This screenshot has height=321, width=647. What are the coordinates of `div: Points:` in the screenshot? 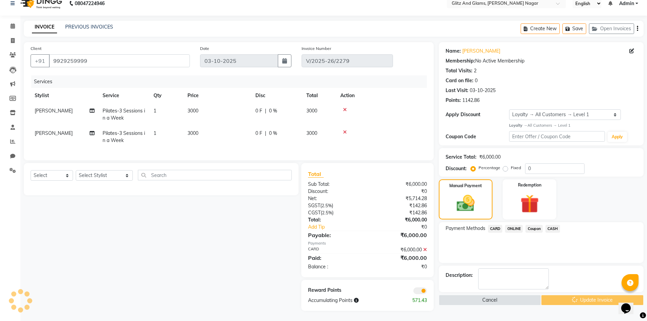 It's located at (453, 100).